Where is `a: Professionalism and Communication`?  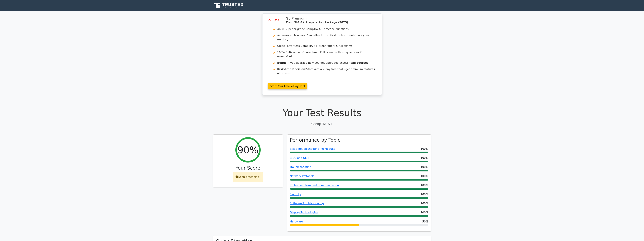 a: Professionalism and Communication is located at coordinates (314, 185).